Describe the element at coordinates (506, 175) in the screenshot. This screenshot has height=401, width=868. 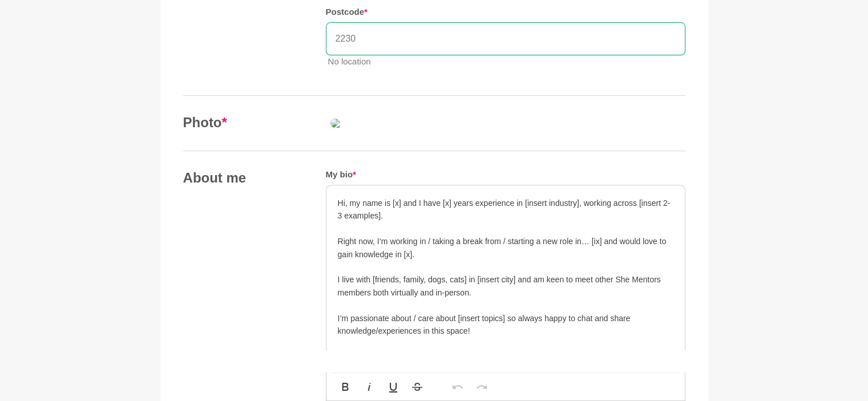
I see `h5: My bio` at that location.